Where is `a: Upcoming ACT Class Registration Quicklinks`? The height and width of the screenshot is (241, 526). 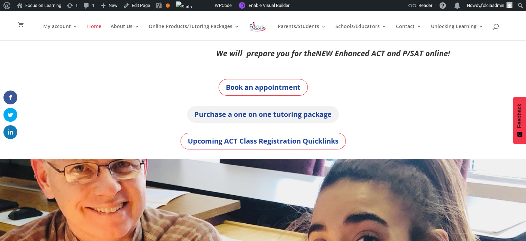 a: Upcoming ACT Class Registration Quicklinks is located at coordinates (263, 141).